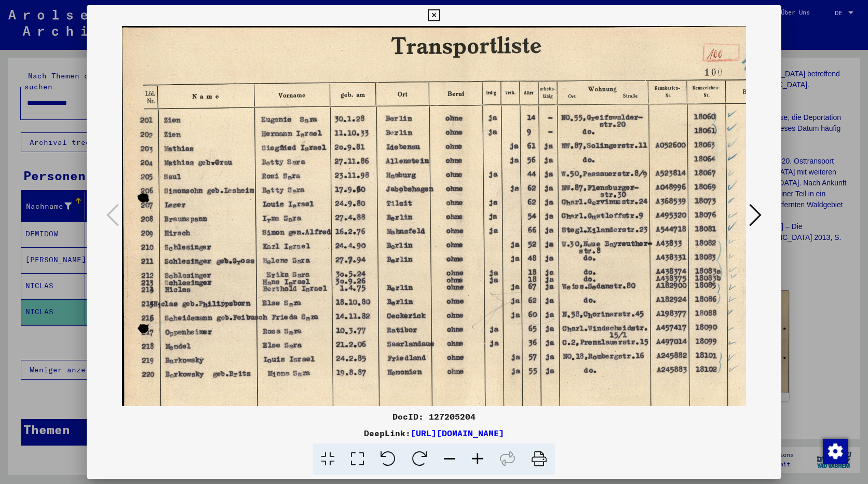 The image size is (868, 484). What do you see at coordinates (434, 416) in the screenshot?
I see `div: DocID: 127205204` at bounding box center [434, 416].